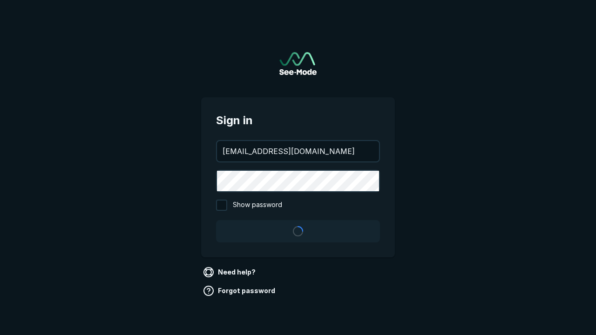  I want to click on a: Forgot password, so click(240, 291).